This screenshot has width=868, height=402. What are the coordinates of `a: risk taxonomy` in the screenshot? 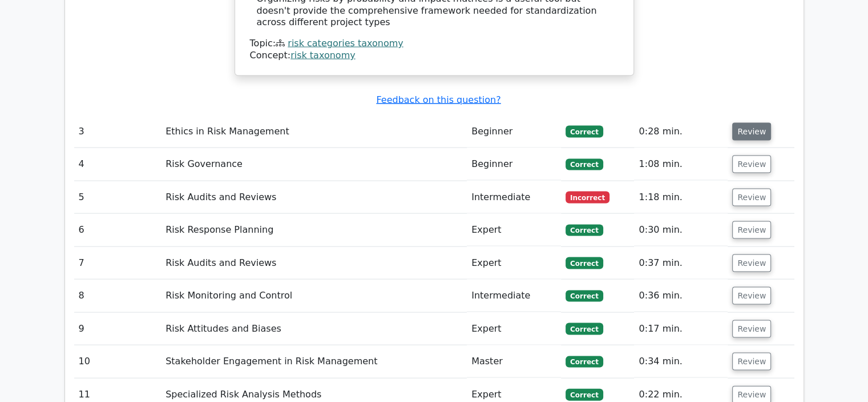 It's located at (323, 54).